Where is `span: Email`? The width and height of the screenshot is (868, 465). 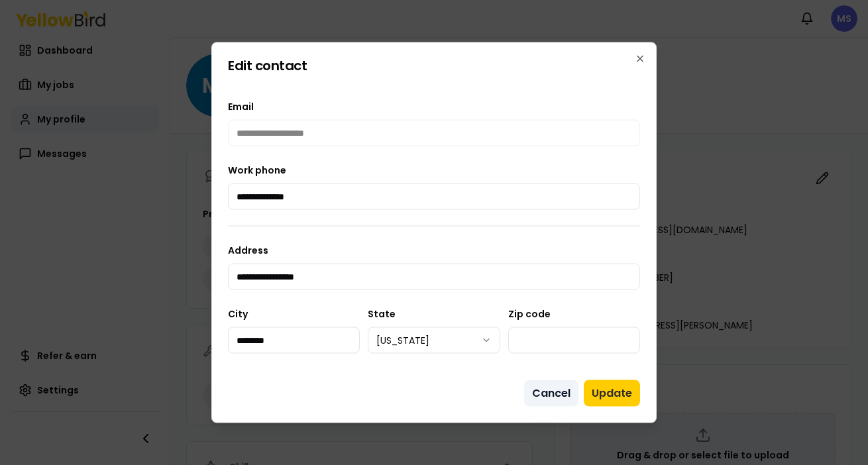
span: Email is located at coordinates (240, 106).